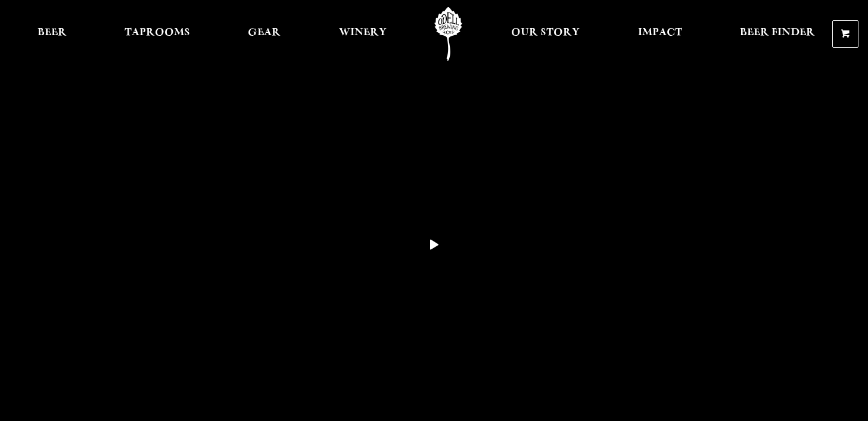 The image size is (868, 421). I want to click on span: Winery, so click(363, 33).